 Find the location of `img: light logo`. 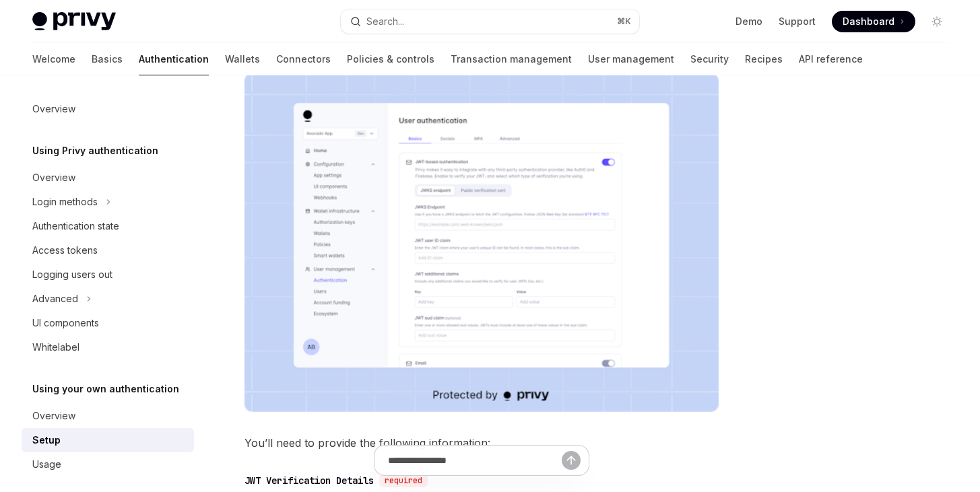

img: light logo is located at coordinates (74, 22).